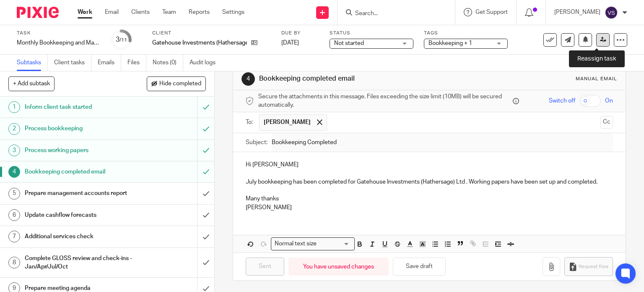 The height and width of the screenshot is (292, 644). I want to click on button: Request files, so click(589, 266).